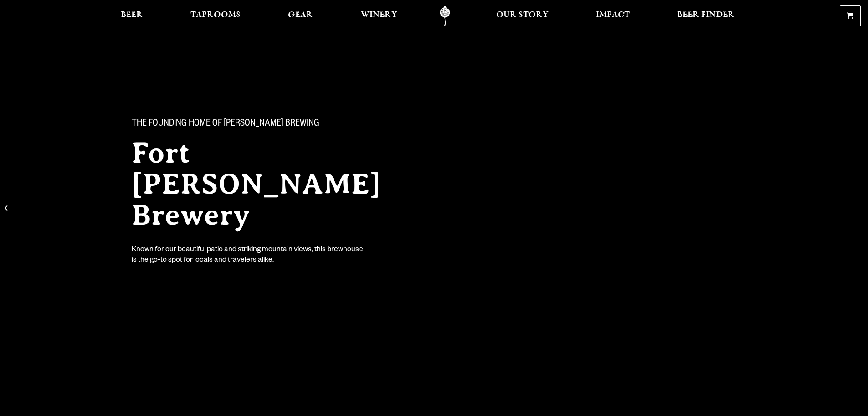 Image resolution: width=868 pixels, height=416 pixels. What do you see at coordinates (132, 15) in the screenshot?
I see `span: Beer` at bounding box center [132, 15].